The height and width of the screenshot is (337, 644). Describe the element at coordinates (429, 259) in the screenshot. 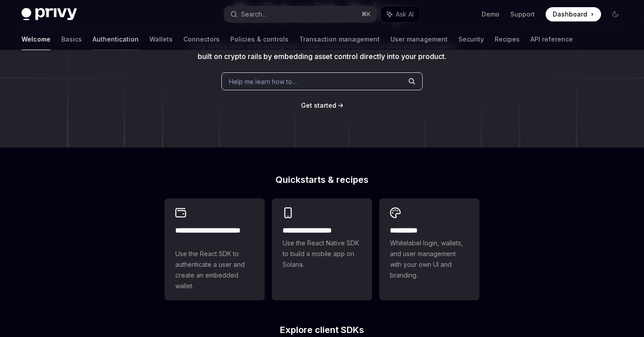

I see `span: Whitelabel login, wallets, and user management with your own UI and branding.` at that location.